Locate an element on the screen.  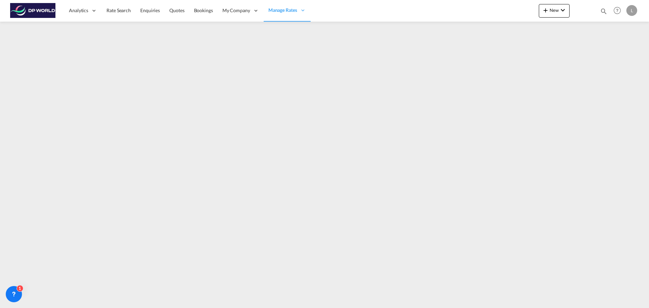
md-icon: icon-plus 400-fg is located at coordinates (546, 10).